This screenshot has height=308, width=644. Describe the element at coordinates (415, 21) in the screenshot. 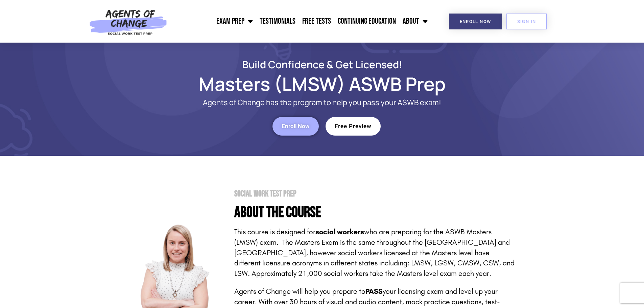

I see `a: About` at that location.